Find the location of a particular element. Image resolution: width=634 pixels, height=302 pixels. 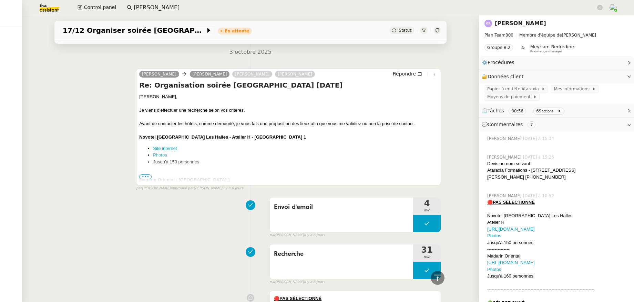

div: Jusqu'à 150 personnes is located at coordinates (558, 243).